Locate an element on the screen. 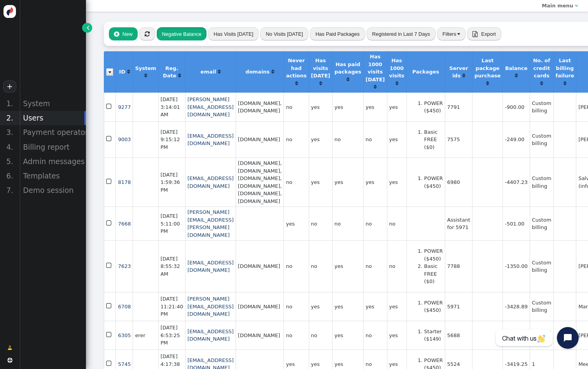 Image resolution: width=588 pixels, height=369 pixels. b: Server ids is located at coordinates (458, 72).